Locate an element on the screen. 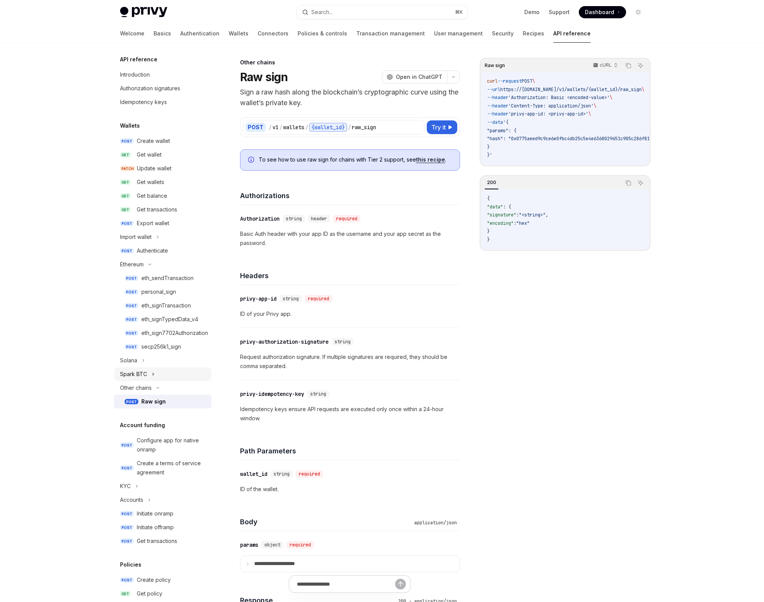 The width and height of the screenshot is (764, 602). div: Other chains is located at coordinates (350, 62).